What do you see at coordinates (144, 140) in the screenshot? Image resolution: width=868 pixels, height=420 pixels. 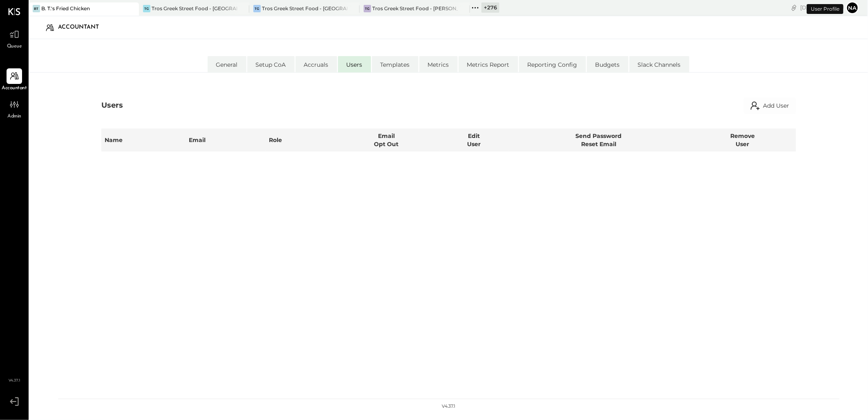 I see `th: Name` at bounding box center [144, 140].